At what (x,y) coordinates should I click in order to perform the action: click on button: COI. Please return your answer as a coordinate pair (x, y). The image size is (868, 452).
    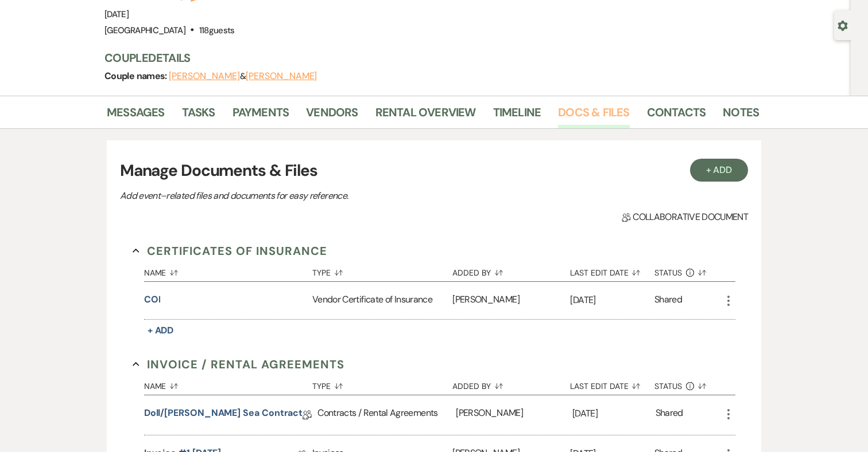
    Looking at the image, I should click on (152, 300).